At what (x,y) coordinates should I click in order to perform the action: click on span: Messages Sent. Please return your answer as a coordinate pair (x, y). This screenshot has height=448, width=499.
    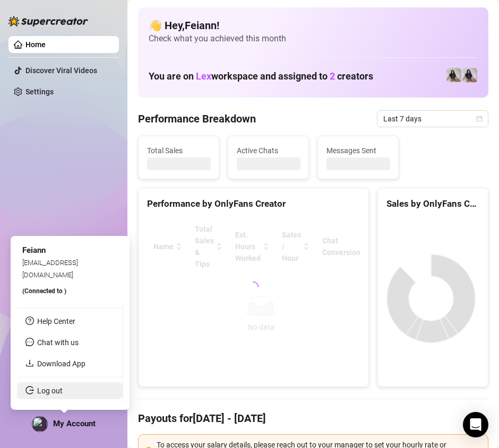
    Looking at the image, I should click on (358, 151).